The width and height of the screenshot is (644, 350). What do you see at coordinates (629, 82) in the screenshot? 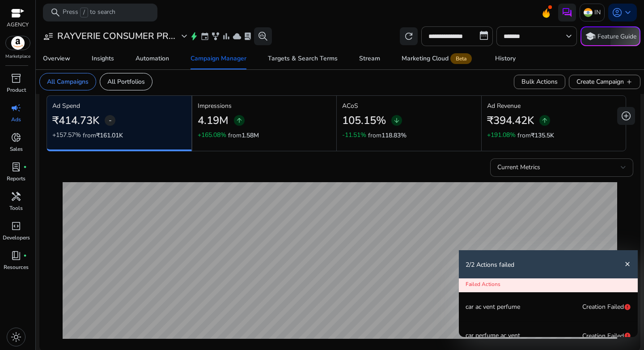
I see `span: add` at bounding box center [629, 82].